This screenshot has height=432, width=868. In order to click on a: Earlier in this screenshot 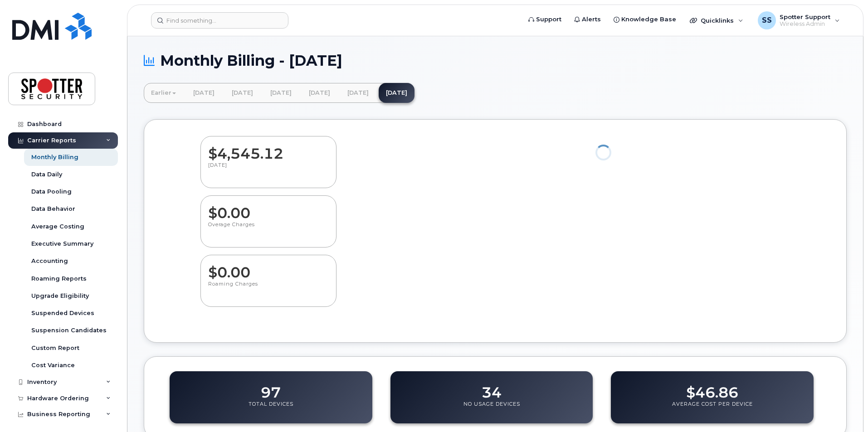, I will do `click(163, 93)`.